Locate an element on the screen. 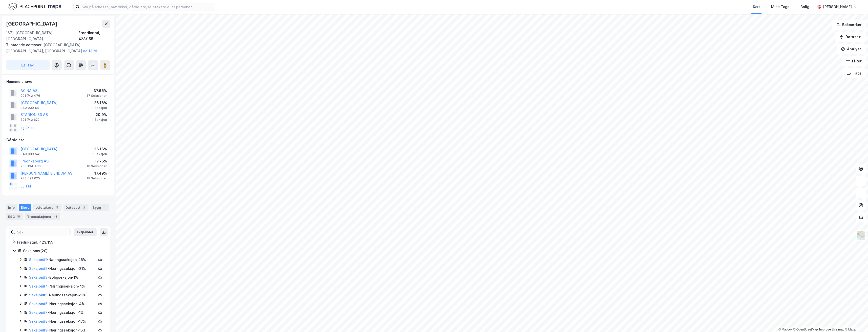 The height and width of the screenshot is (332, 868). button: Analyse is located at coordinates (851, 49).